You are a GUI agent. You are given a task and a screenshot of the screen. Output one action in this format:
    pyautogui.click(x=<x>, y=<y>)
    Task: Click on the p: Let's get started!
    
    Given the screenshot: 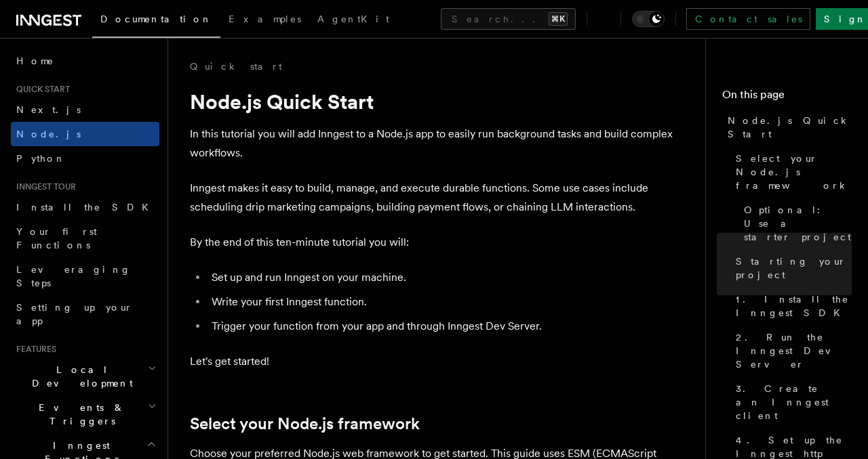 What is the action you would take?
    pyautogui.click(x=442, y=362)
    